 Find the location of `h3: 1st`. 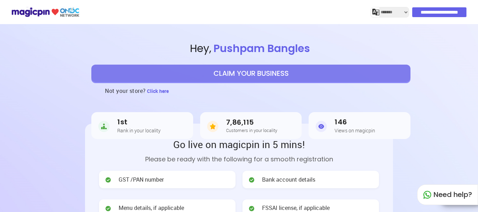

h3: 1st is located at coordinates (139, 122).